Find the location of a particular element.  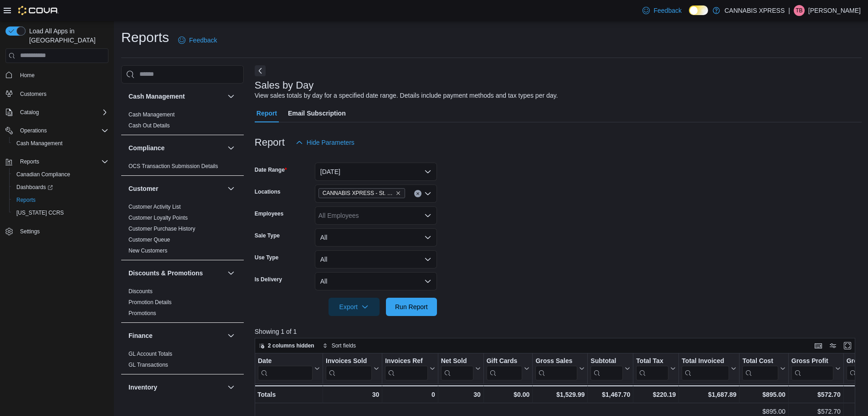

span: Dark Mode is located at coordinates (689, 15).